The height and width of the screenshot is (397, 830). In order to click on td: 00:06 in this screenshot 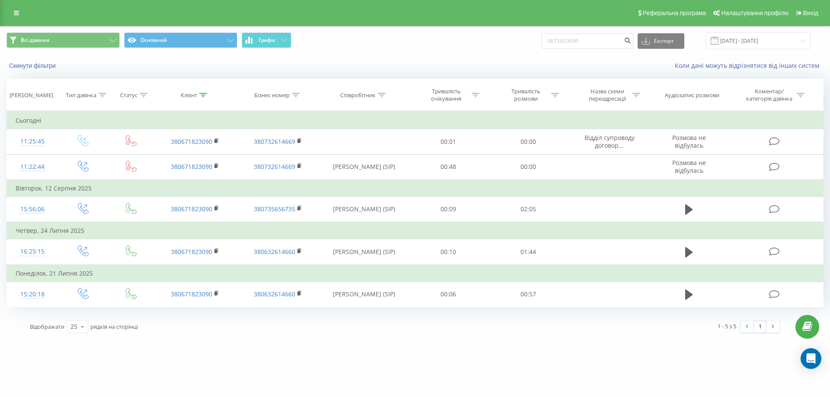, I will do `click(448, 294)`.